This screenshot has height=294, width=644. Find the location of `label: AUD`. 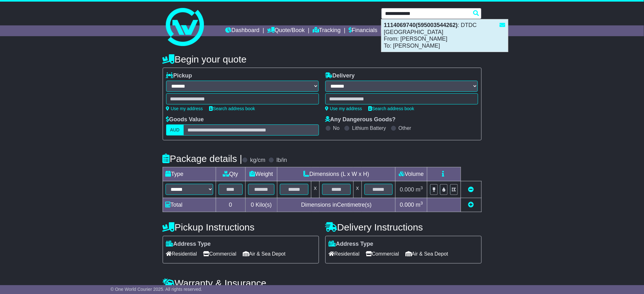

label: AUD is located at coordinates (175, 129).